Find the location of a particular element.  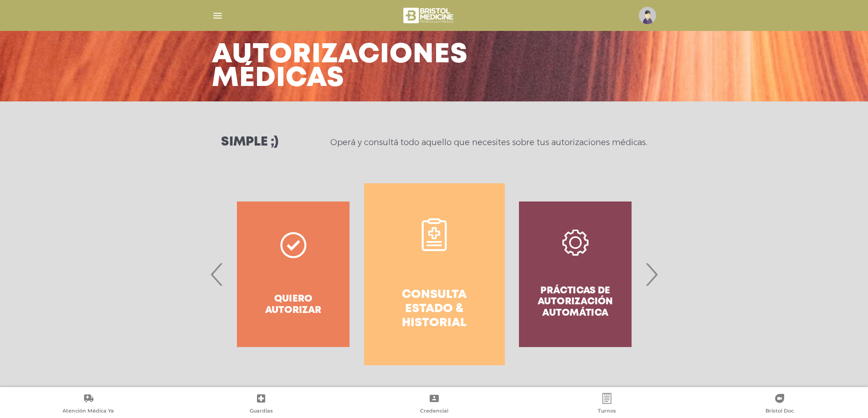

span: Next is located at coordinates (651, 274).